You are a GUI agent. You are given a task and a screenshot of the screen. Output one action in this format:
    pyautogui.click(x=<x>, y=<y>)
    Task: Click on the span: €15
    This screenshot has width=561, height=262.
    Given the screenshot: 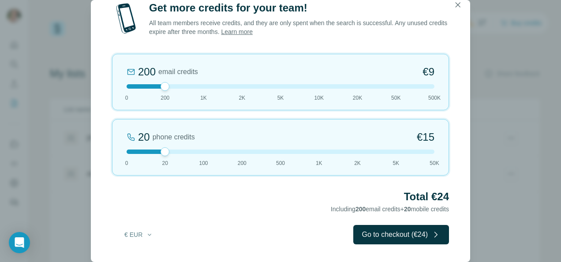 What is the action you would take?
    pyautogui.click(x=425, y=137)
    